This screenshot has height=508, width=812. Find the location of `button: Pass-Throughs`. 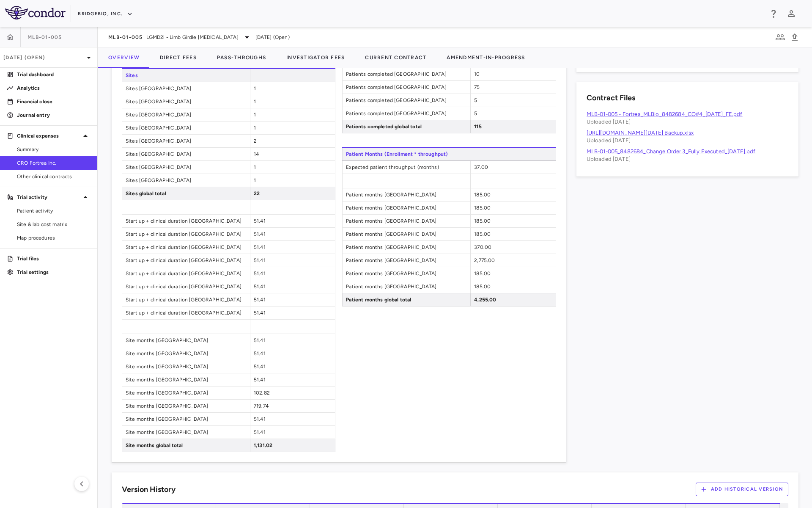

button: Pass-Throughs is located at coordinates (241, 58).